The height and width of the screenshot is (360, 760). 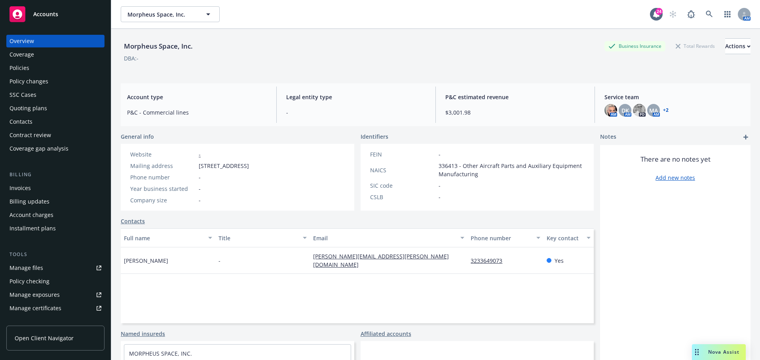 What do you see at coordinates (22, 55) in the screenshot?
I see `div: Coverage` at bounding box center [22, 55].